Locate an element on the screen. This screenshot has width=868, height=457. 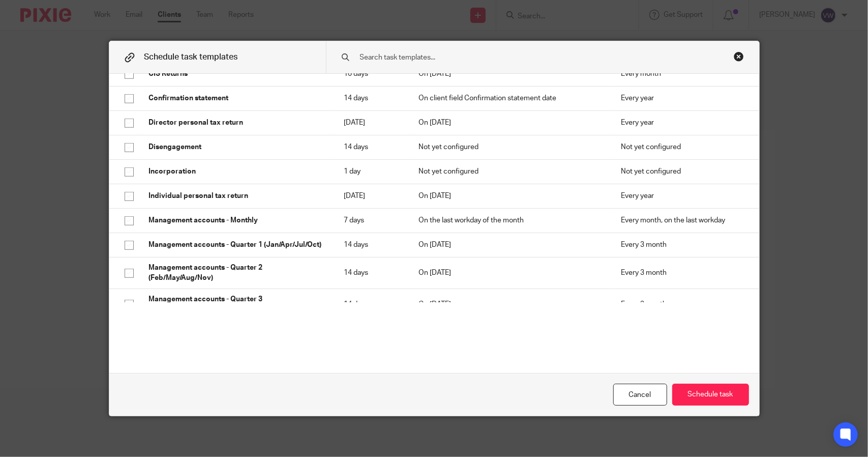
p: Incorporation is located at coordinates (236, 171).